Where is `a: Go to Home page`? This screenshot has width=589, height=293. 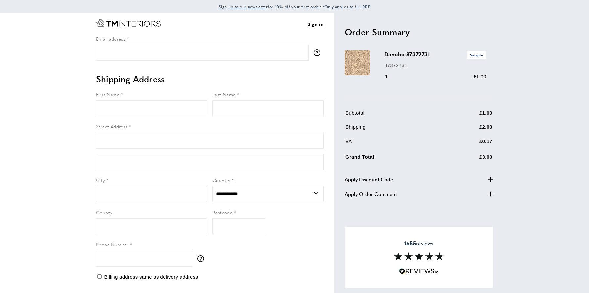
a: Go to Home page is located at coordinates (128, 23).